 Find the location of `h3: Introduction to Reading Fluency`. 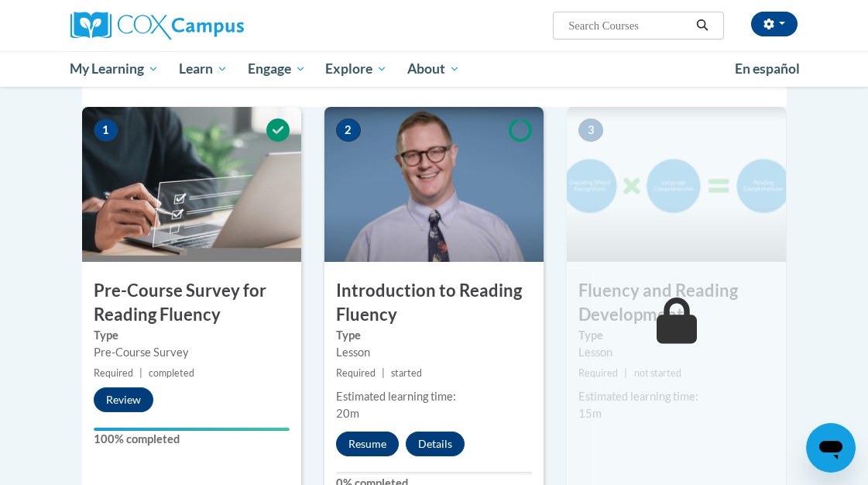

h3: Introduction to Reading Fluency is located at coordinates (434, 303).